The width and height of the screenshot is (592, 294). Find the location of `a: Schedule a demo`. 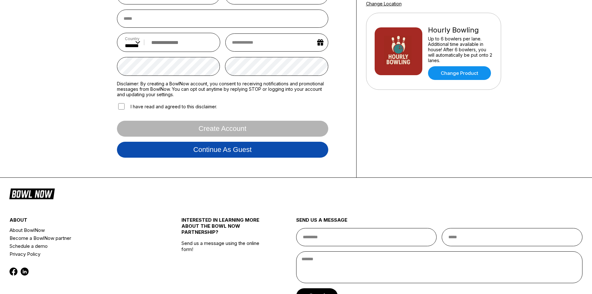

a: Schedule a demo is located at coordinates (81, 246).